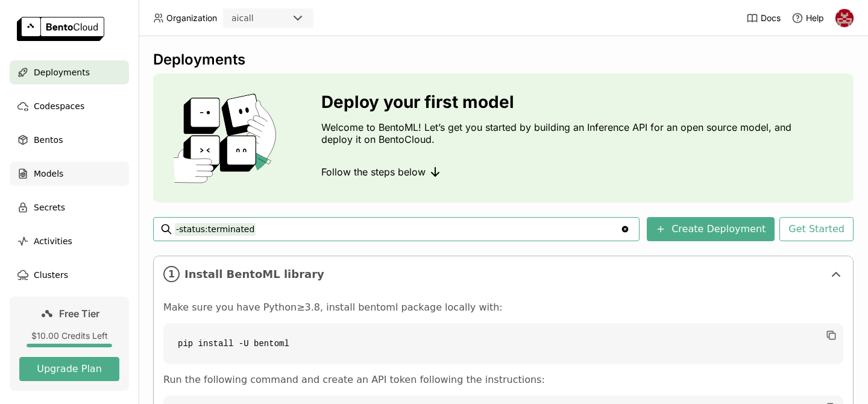 The width and height of the screenshot is (868, 404). What do you see at coordinates (70, 140) in the screenshot?
I see `a: Bentos` at bounding box center [70, 140].